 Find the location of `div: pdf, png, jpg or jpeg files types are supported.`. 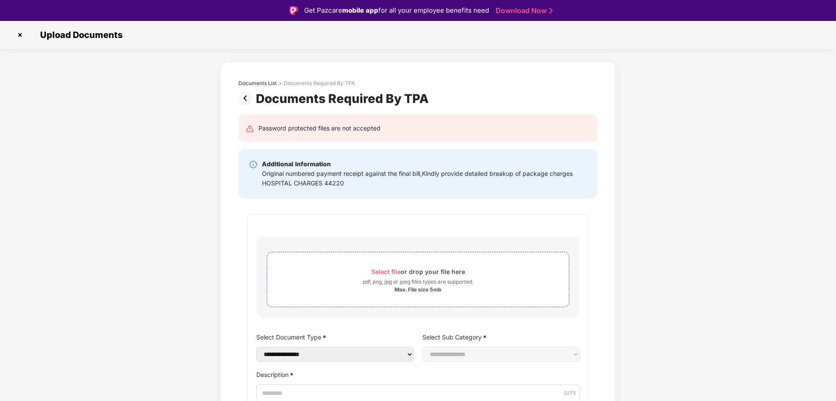

div: pdf, png, jpg or jpeg files types are supported. is located at coordinates (418, 282).